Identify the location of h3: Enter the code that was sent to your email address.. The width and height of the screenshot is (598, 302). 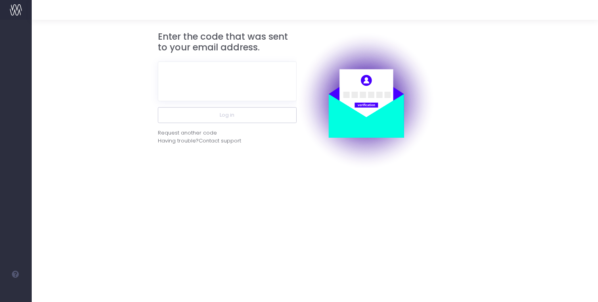
(227, 42).